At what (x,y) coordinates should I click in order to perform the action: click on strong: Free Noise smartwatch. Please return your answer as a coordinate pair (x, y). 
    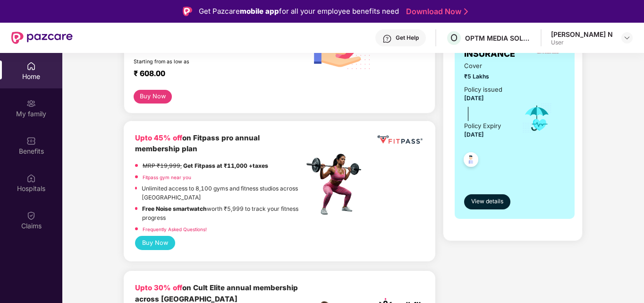
    Looking at the image, I should click on (174, 209).